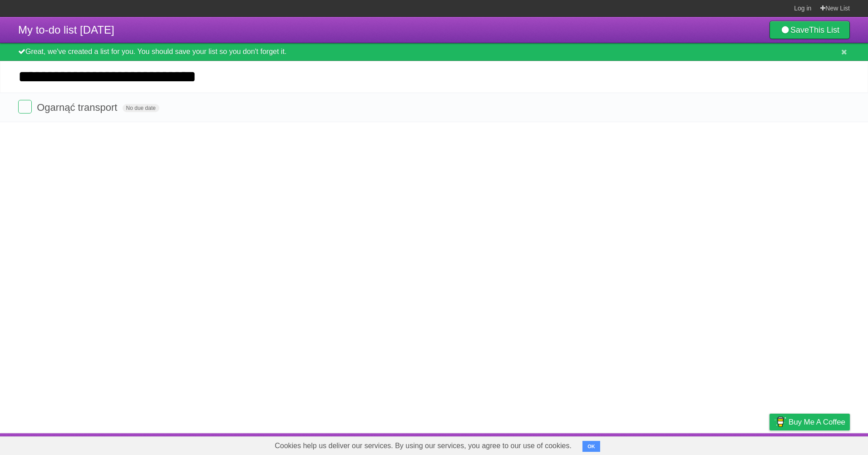  What do you see at coordinates (658, 444) in the screenshot?
I see `a: About` at bounding box center [658, 444].